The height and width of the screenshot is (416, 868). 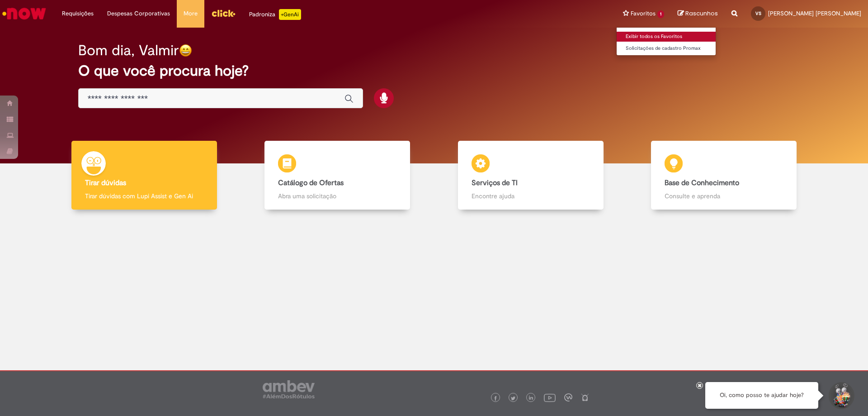 I want to click on div: Padroniza, so click(x=275, y=15).